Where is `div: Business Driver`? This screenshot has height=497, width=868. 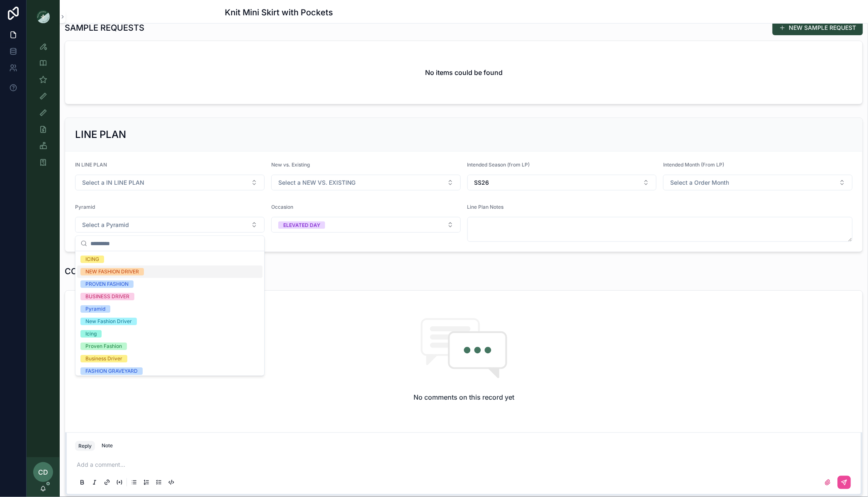 div: Business Driver is located at coordinates (104, 359).